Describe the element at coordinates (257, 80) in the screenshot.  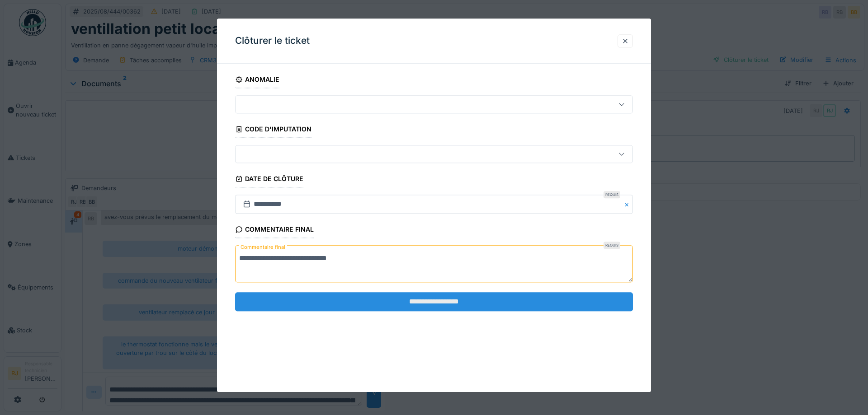
I see `div: Anomalie` at that location.